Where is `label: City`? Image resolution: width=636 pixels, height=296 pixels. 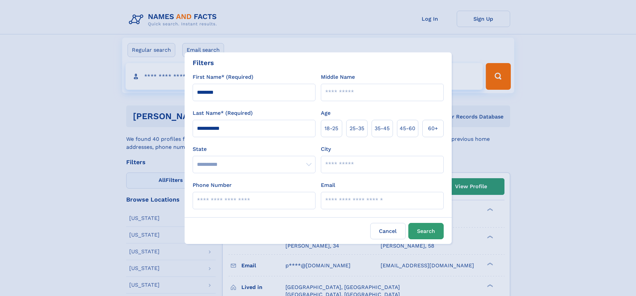
label: City is located at coordinates (326, 149).